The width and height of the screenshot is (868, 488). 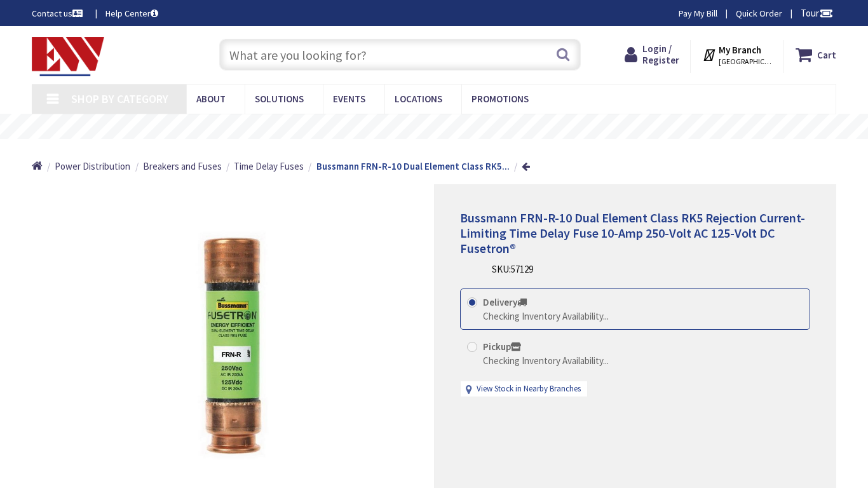 What do you see at coordinates (502, 346) in the screenshot?
I see `strong: Pickup` at bounding box center [502, 346].